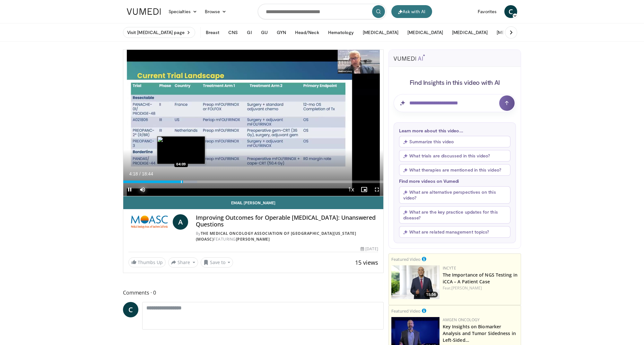 The height and width of the screenshot is (345, 644). Describe the element at coordinates (351, 189) in the screenshot. I see `button: Playback Rate` at that location.